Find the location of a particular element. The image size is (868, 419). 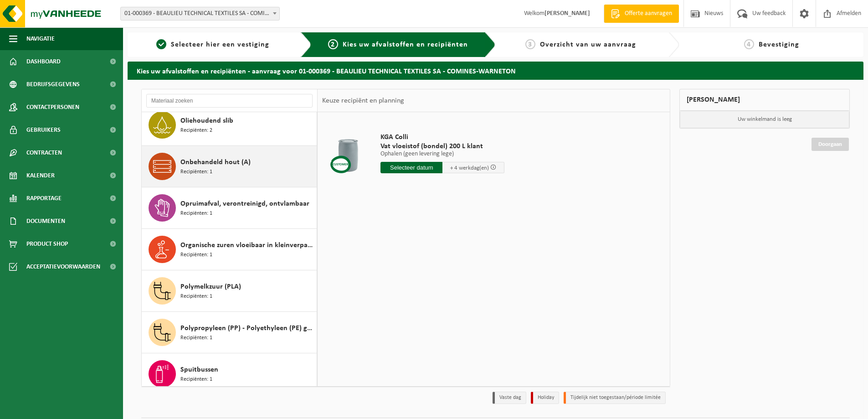

span: Contactpersonen is located at coordinates (53, 107).